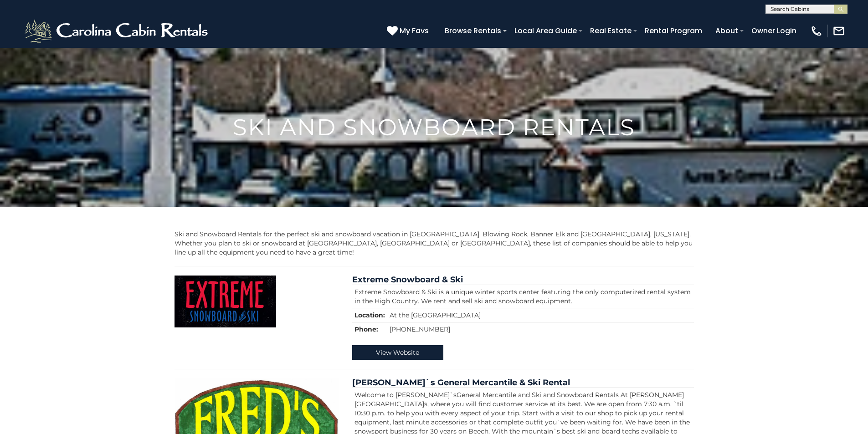 The image size is (868, 434). Describe the element at coordinates (774, 30) in the screenshot. I see `a: Owner Login` at that location.